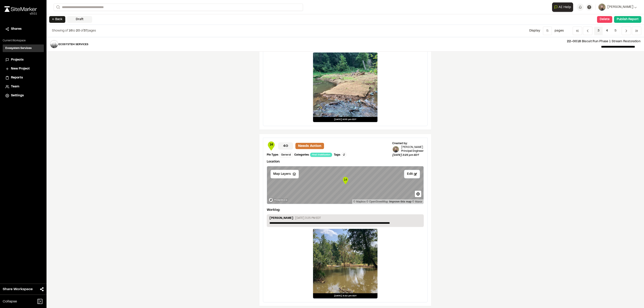  I want to click on span: Share Workspace, so click(17, 289).